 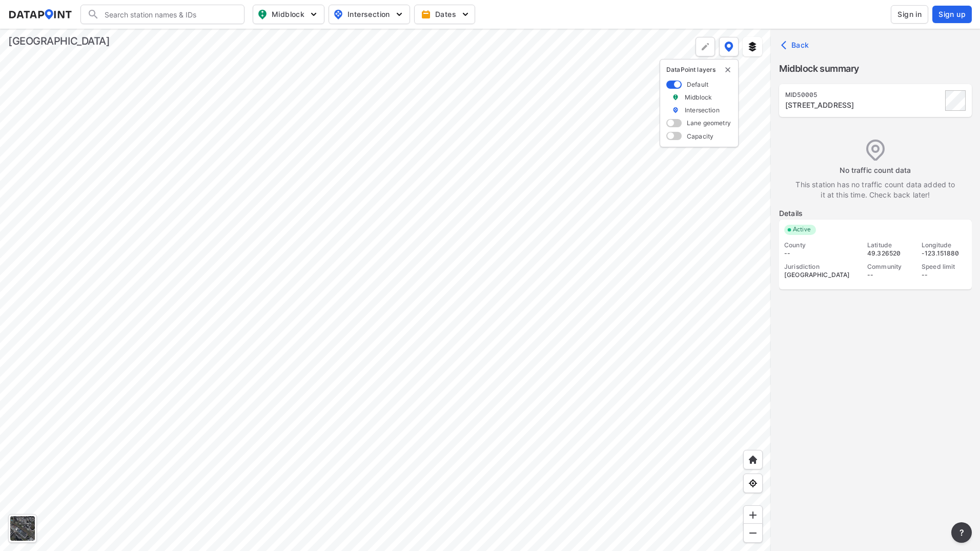 I want to click on p: DataPoint layers, so click(x=699, y=70).